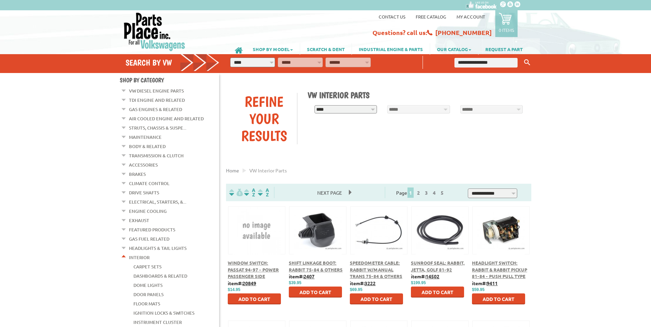  I want to click on a: Body & Related, so click(147, 146).